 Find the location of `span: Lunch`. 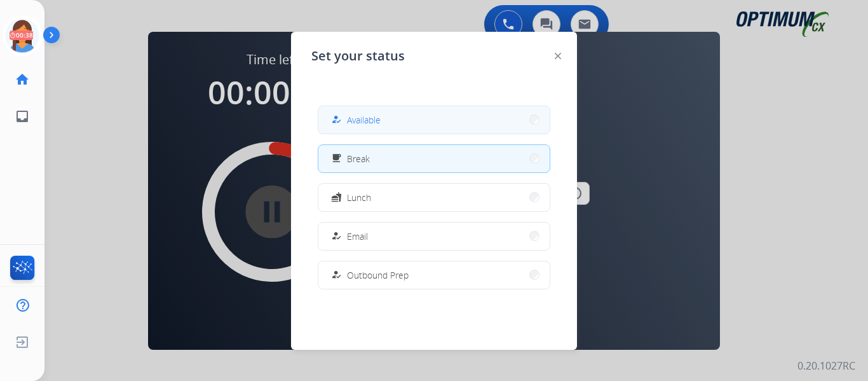

span: Lunch is located at coordinates (359, 197).